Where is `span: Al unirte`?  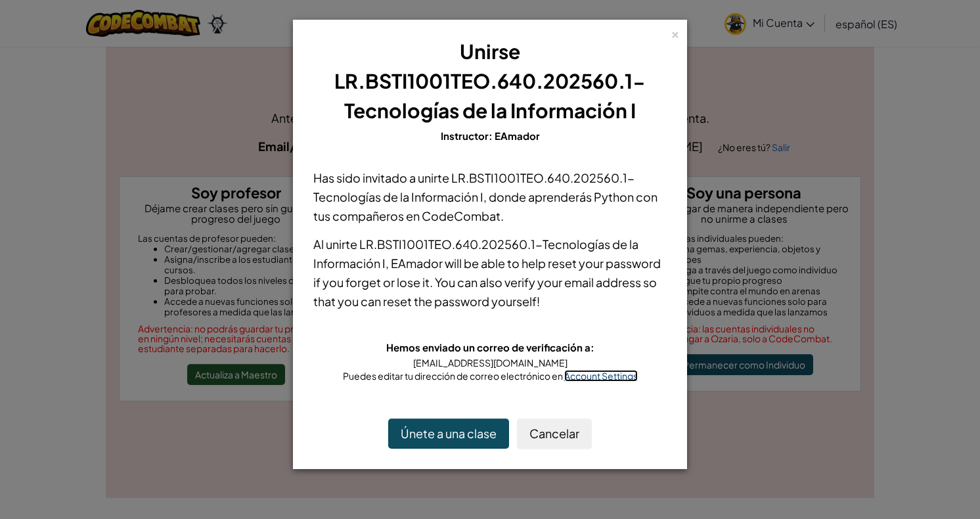 span: Al unirte is located at coordinates (337, 244).